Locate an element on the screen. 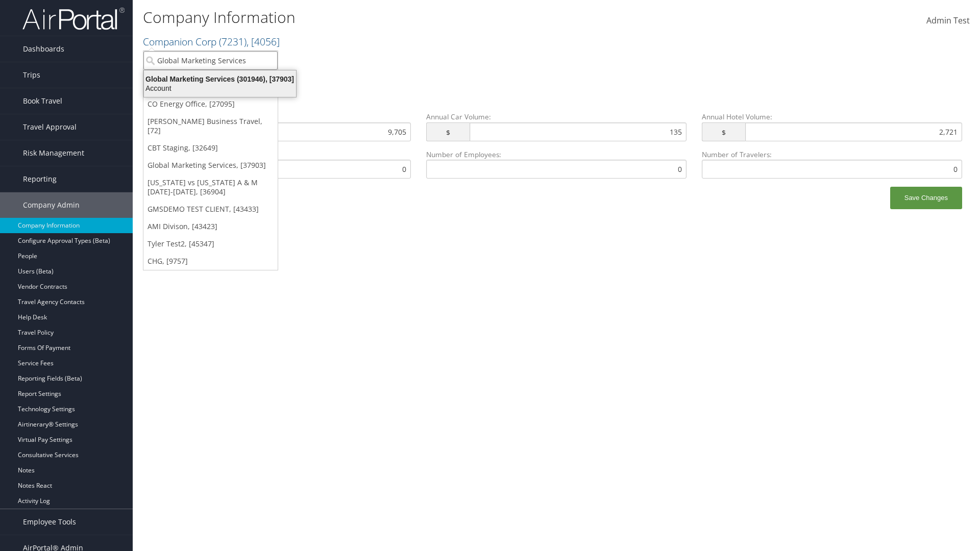 The width and height of the screenshot is (980, 551). span: Reporting is located at coordinates (40, 179).